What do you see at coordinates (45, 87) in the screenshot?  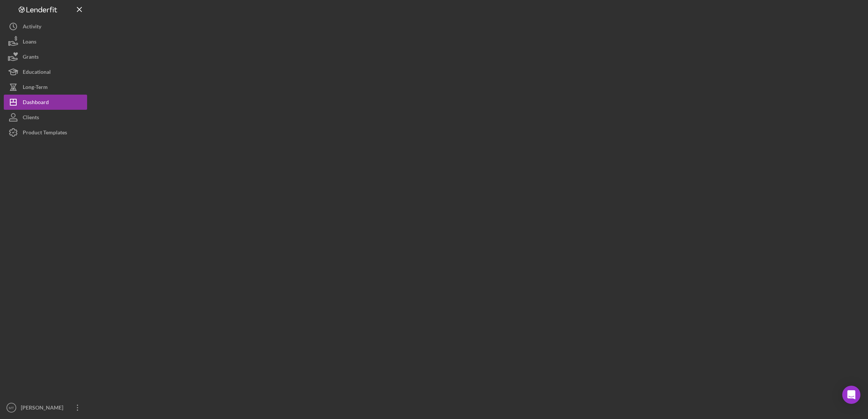 I see `a: Long-Term` at bounding box center [45, 87].